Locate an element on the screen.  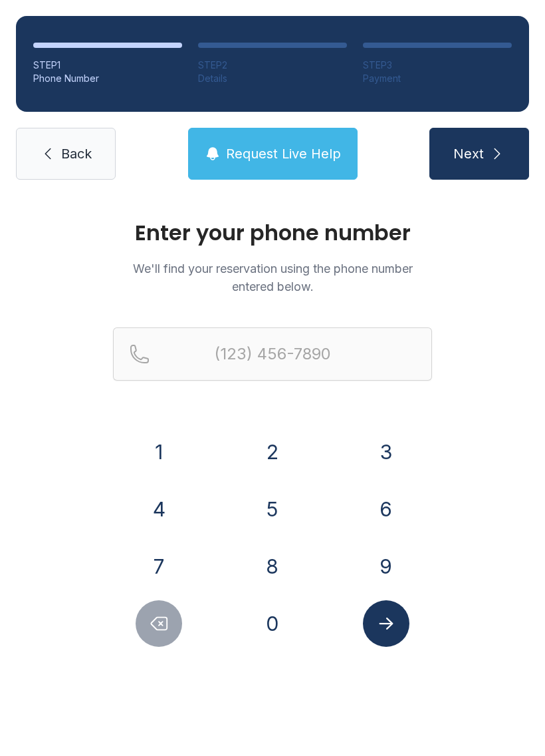
button: Delete number is located at coordinates (159, 623).